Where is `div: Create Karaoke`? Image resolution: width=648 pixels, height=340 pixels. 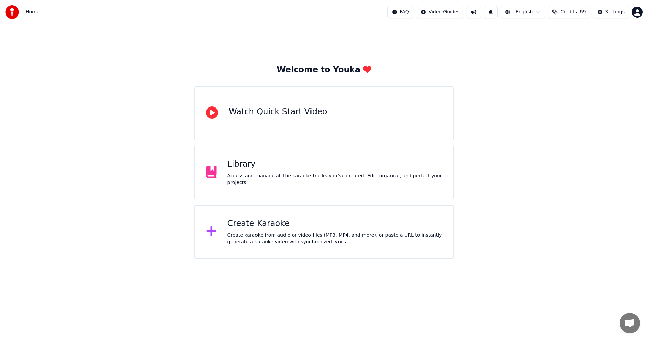 div: Create Karaoke is located at coordinates (335, 224).